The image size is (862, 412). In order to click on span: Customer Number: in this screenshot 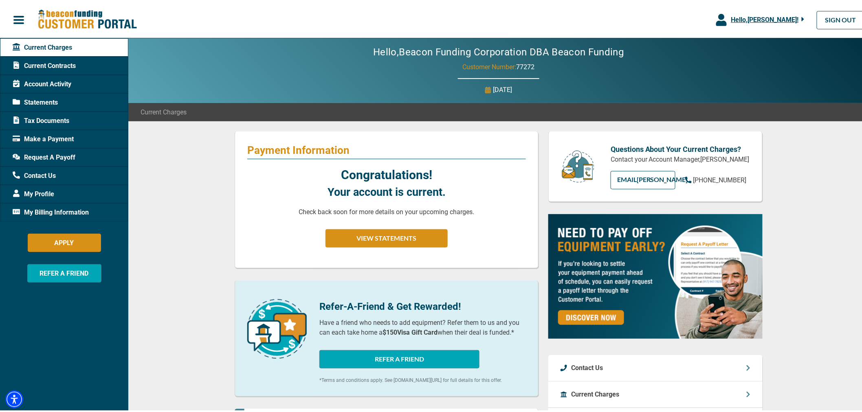, I will do `click(490, 65)`.